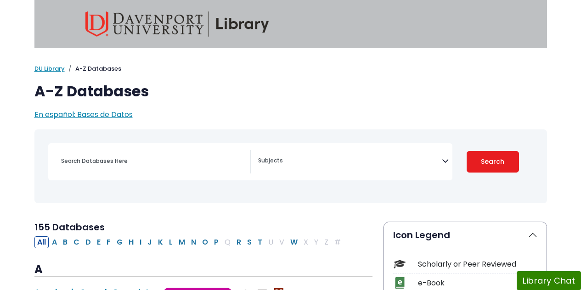 The height and width of the screenshot is (290, 581). Describe the element at coordinates (291, 91) in the screenshot. I see `h1: A-Z Databases` at that location.